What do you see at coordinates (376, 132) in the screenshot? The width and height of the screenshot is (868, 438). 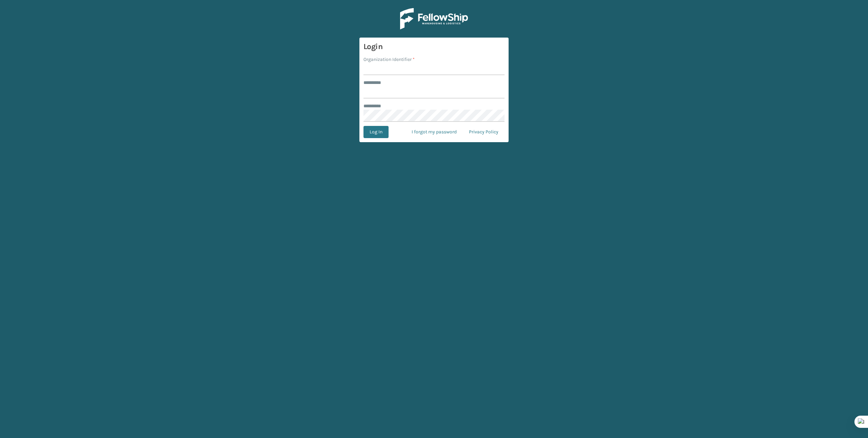 I see `button: Log In` at bounding box center [376, 132].